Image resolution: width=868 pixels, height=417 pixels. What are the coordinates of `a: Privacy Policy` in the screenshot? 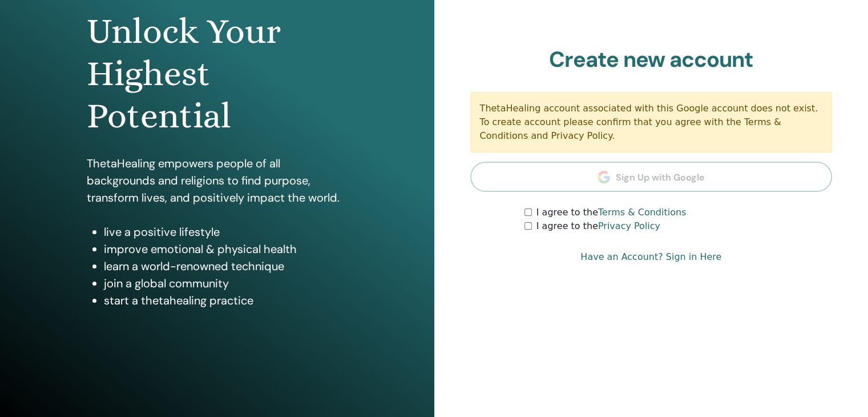 It's located at (629, 225).